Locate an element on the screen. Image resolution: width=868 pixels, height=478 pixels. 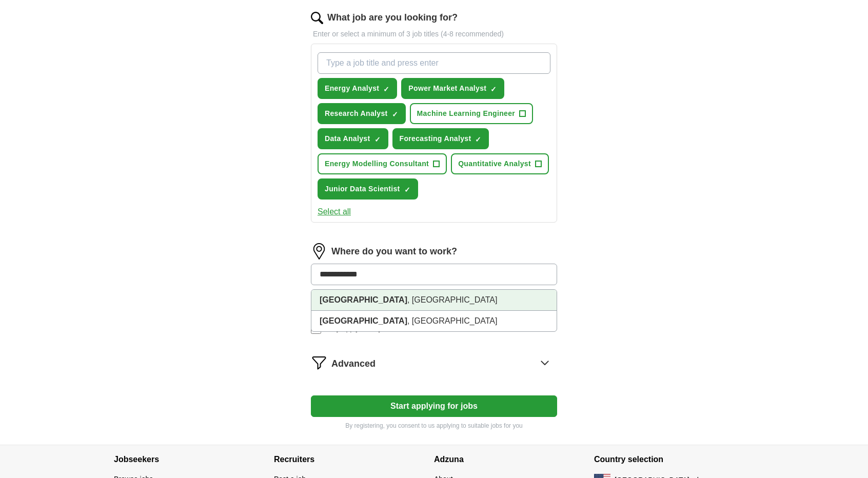
button: Data Analyst✓ is located at coordinates (353, 139).